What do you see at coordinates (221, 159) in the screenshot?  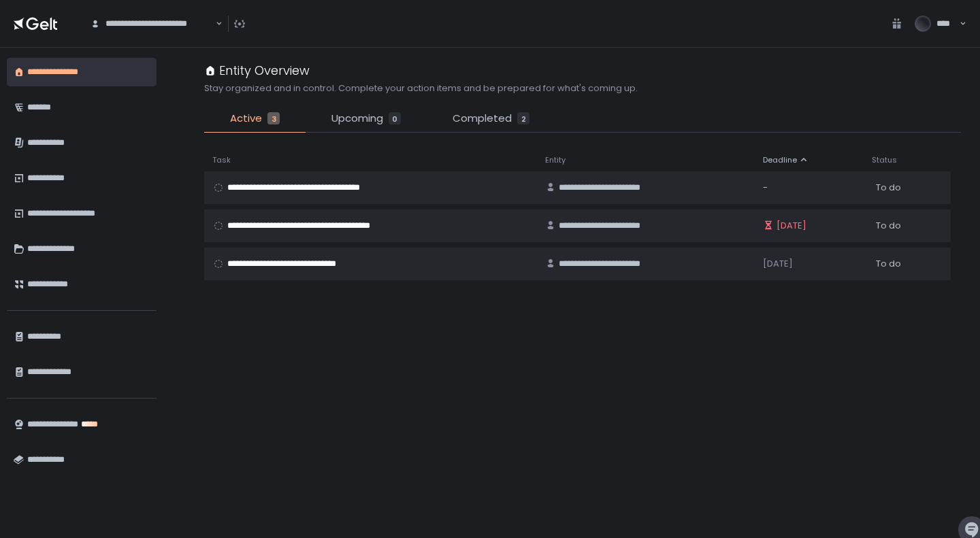 I see `span: Task` at bounding box center [221, 159].